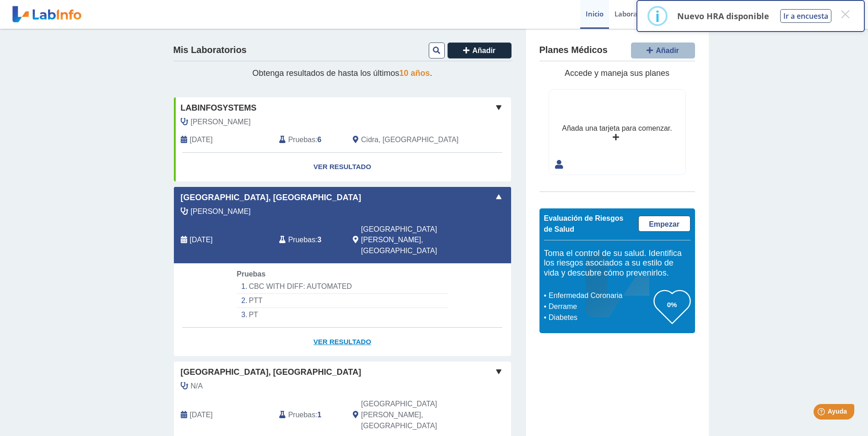  I want to click on li: PTT, so click(342, 301).